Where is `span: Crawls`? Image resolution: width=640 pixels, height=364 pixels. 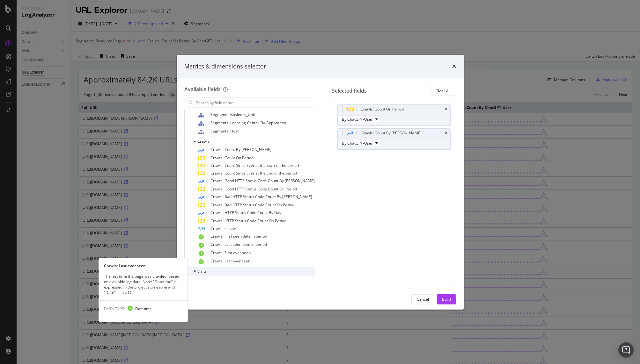 span: Crawls is located at coordinates (204, 141).